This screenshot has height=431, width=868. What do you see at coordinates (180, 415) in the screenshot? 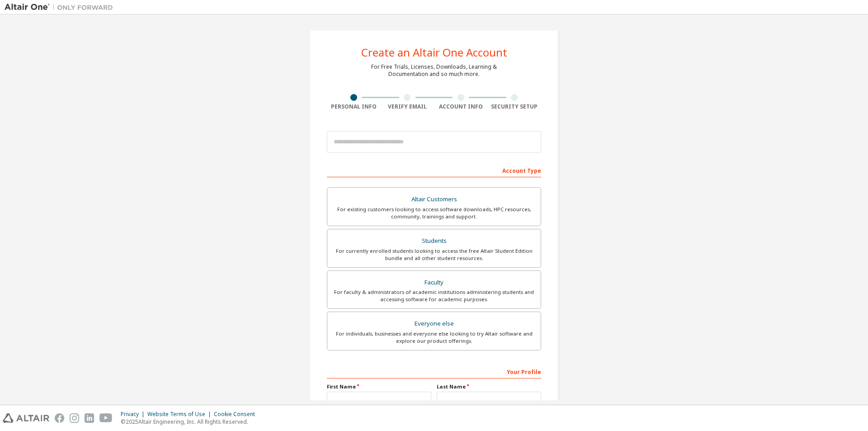
I see `div: Website Terms of Use` at bounding box center [180, 415].